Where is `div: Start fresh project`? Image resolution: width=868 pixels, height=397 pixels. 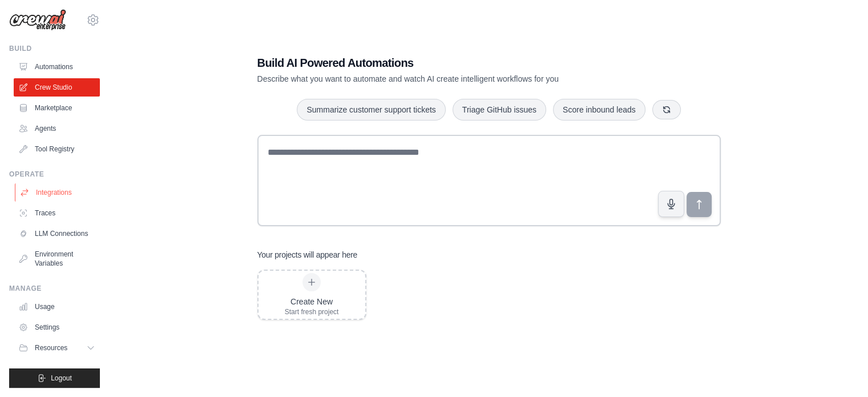
div: Start fresh project is located at coordinates (311, 312).